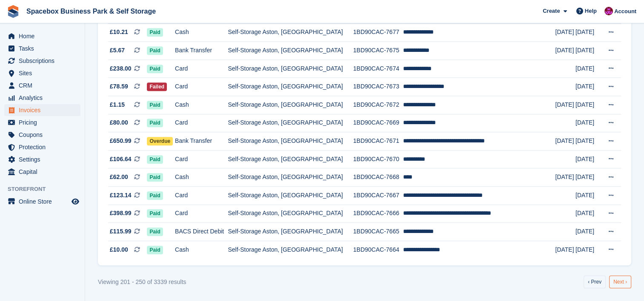  Describe the element at coordinates (608, 282) in the screenshot. I see `nav: Pages` at that location.